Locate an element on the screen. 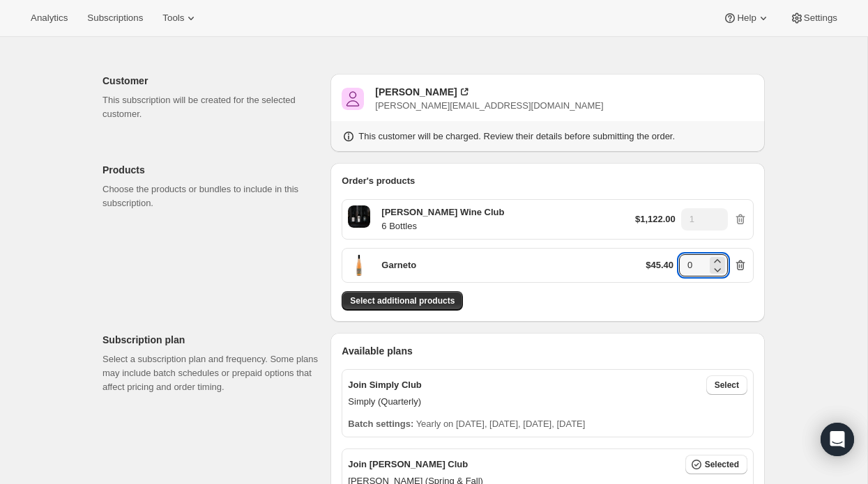 The image size is (868, 484). button: Selected is located at coordinates (716, 465).